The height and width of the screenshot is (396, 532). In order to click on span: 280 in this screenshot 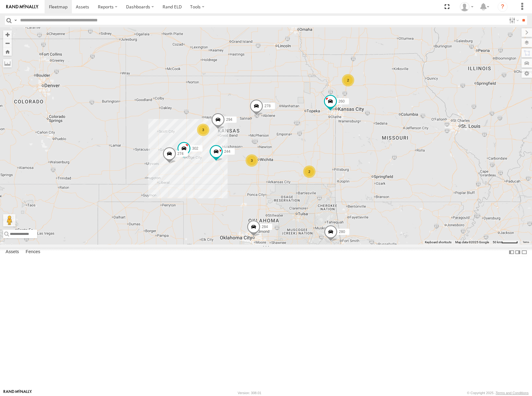, I will do `click(342, 232)`.